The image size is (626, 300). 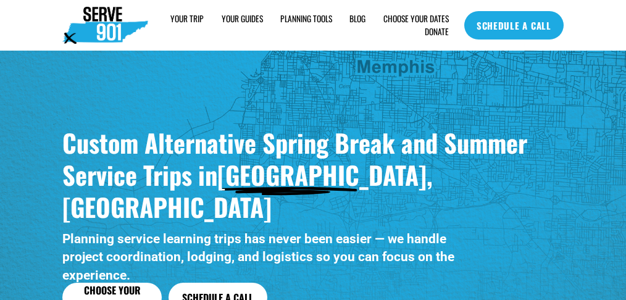 What do you see at coordinates (298, 159) in the screenshot?
I see `strong: Custom Alternative Spring Break and Summer Service Trips in` at bounding box center [298, 159].